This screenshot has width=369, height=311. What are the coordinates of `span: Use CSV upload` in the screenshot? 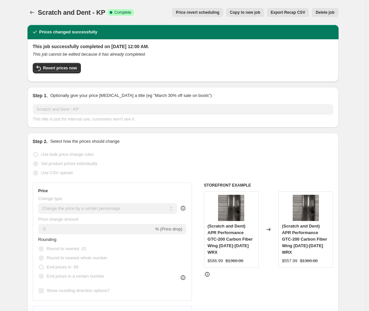 It's located at (57, 172).